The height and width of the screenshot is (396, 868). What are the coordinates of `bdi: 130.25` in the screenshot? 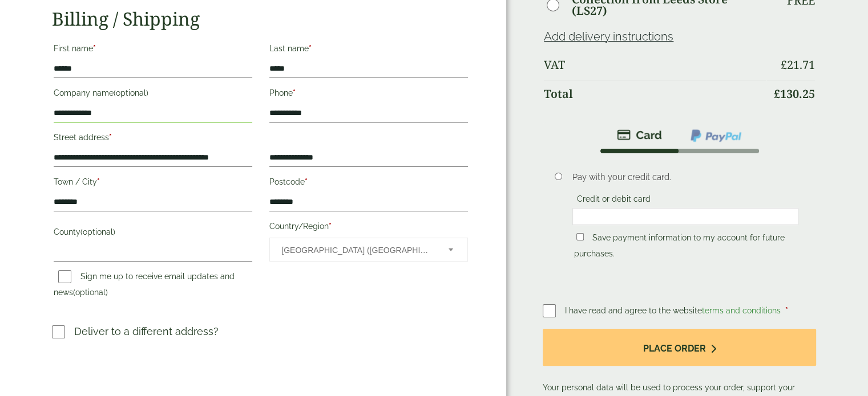 It's located at (795, 94).